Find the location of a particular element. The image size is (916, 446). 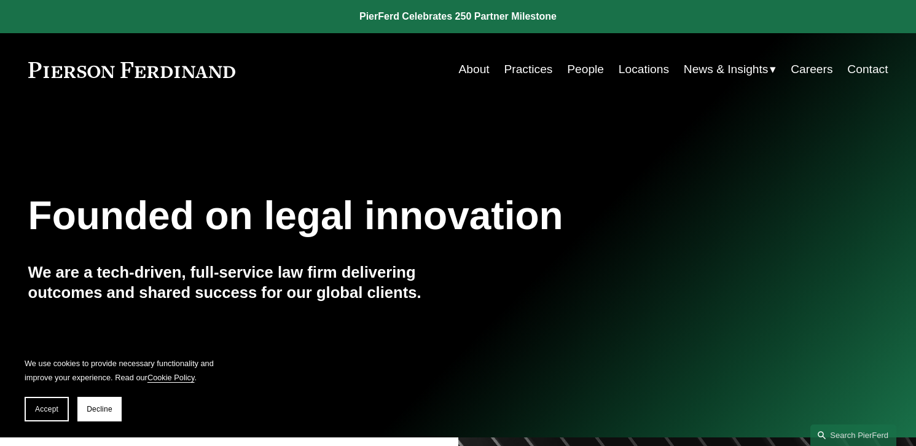

span: Accept is located at coordinates (47, 409).